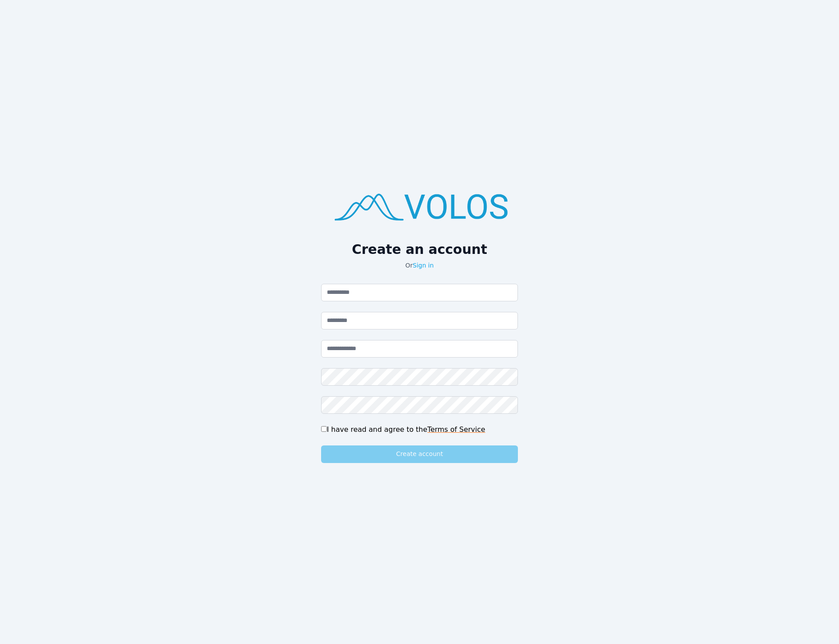  I want to click on a: Sign in, so click(424, 265).